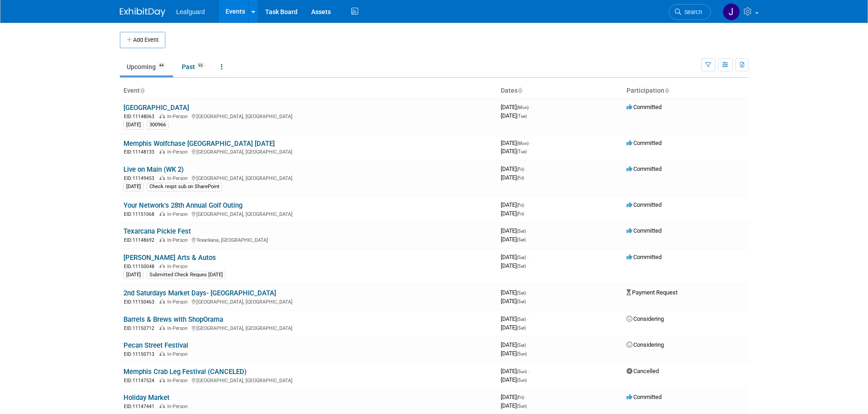 This screenshot has height=414, width=868. What do you see at coordinates (642, 371) in the screenshot?
I see `span: Cancelled` at bounding box center [642, 371].